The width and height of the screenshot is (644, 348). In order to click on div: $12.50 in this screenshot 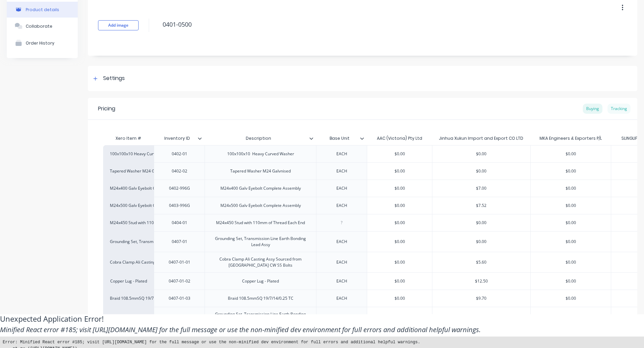, I will do `click(482, 281)`.